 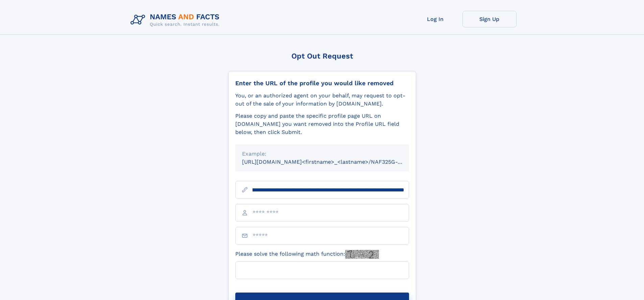 I want to click on a: Log In, so click(x=435, y=19).